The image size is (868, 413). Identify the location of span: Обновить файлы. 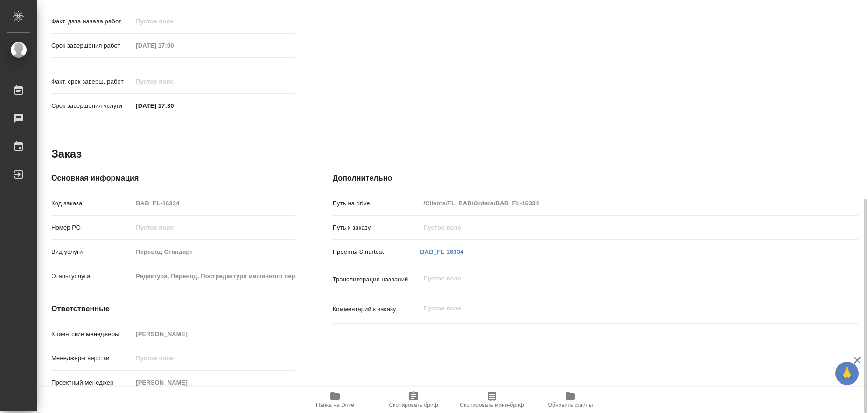
(570, 405).